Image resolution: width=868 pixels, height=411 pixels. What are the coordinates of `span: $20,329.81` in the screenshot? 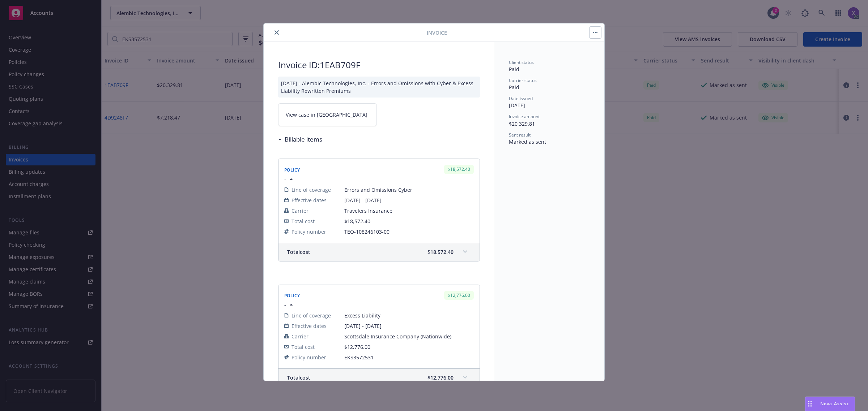 It's located at (522, 124).